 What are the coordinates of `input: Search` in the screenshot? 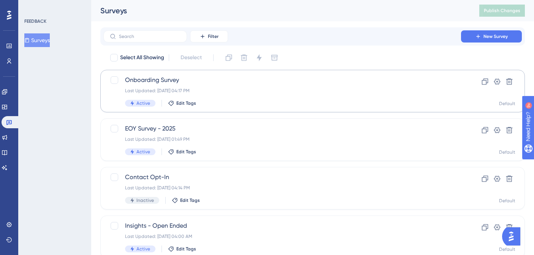 It's located at (150, 36).